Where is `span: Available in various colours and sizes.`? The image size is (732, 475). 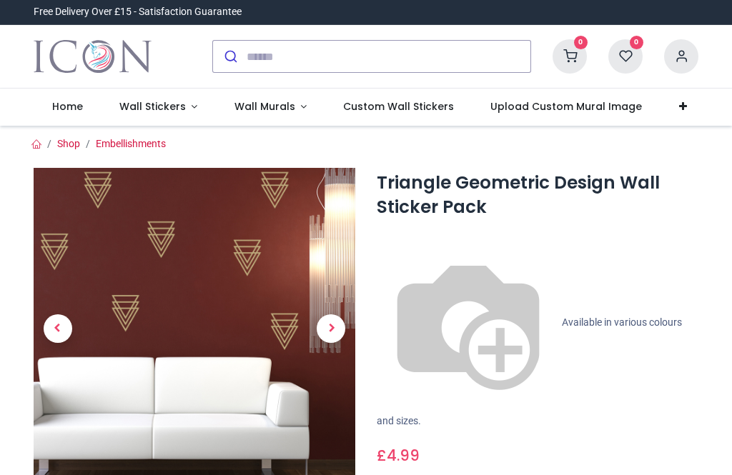 span: Available in various colours and sizes. is located at coordinates (529, 371).